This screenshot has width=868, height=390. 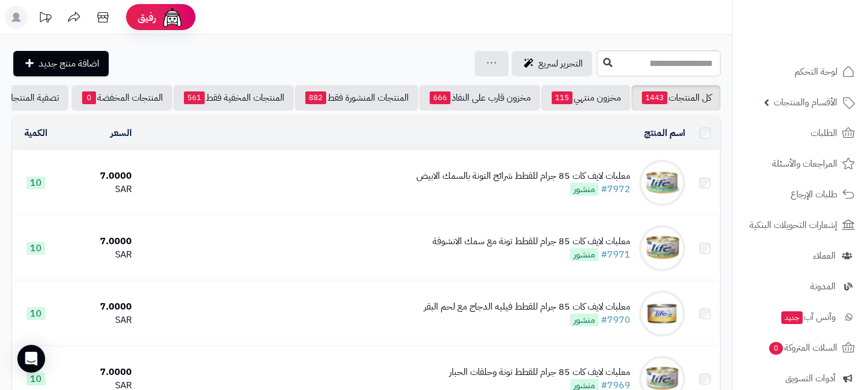 I want to click on span: جديد, so click(x=792, y=318).